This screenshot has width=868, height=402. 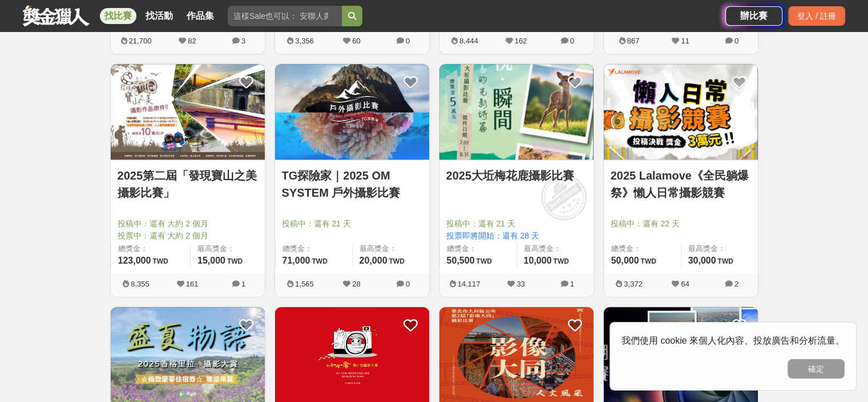 I want to click on a: 辦比賽, so click(x=754, y=16).